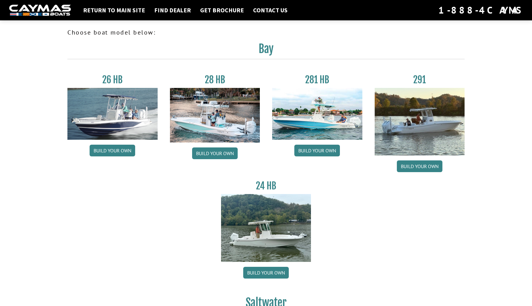 The width and height of the screenshot is (532, 306). Describe the element at coordinates (266, 185) in the screenshot. I see `h3: 24 HB` at that location.